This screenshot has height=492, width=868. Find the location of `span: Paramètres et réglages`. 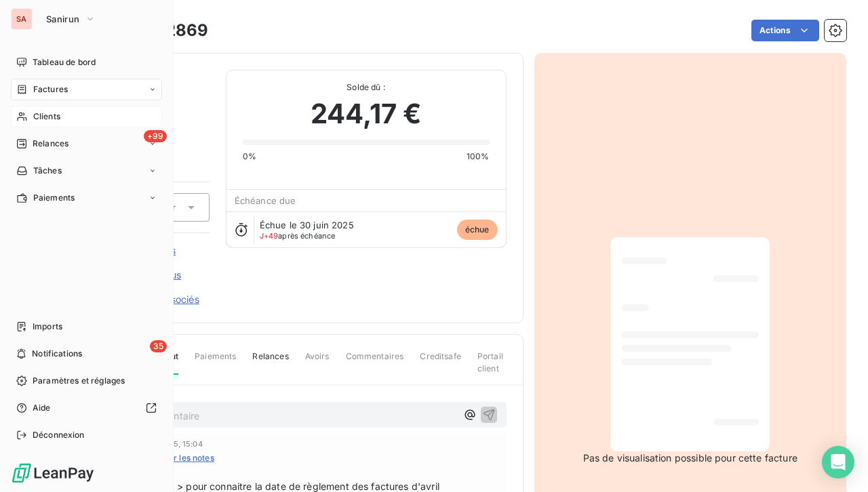

span: Paramètres et réglages is located at coordinates (78, 381).